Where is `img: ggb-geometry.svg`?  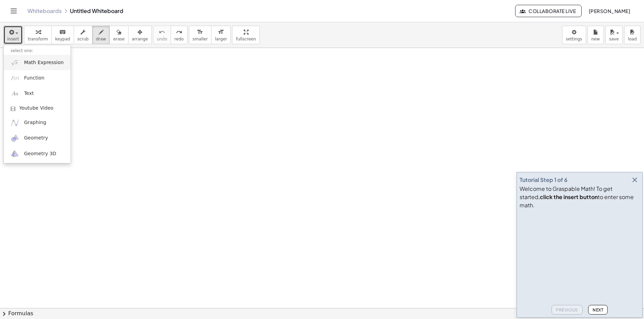 img: ggb-geometry.svg is located at coordinates (15, 138).